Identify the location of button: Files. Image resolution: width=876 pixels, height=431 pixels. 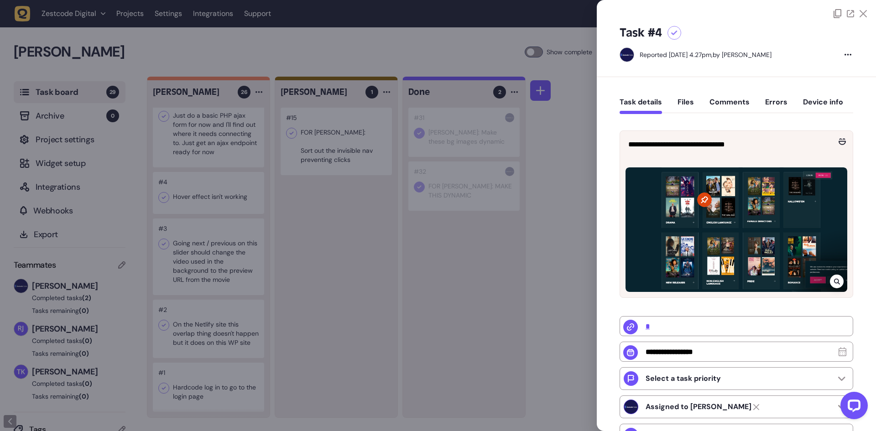
(686, 106).